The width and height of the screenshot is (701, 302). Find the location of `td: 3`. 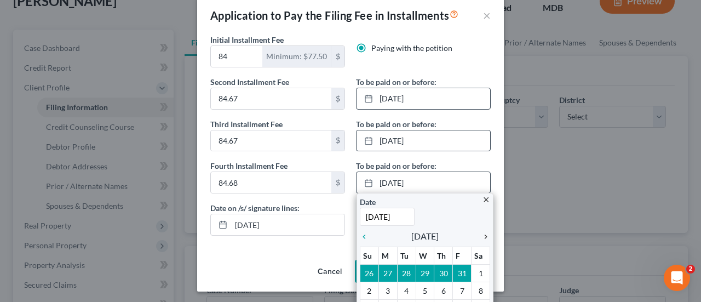

td: 3 is located at coordinates (388, 291).